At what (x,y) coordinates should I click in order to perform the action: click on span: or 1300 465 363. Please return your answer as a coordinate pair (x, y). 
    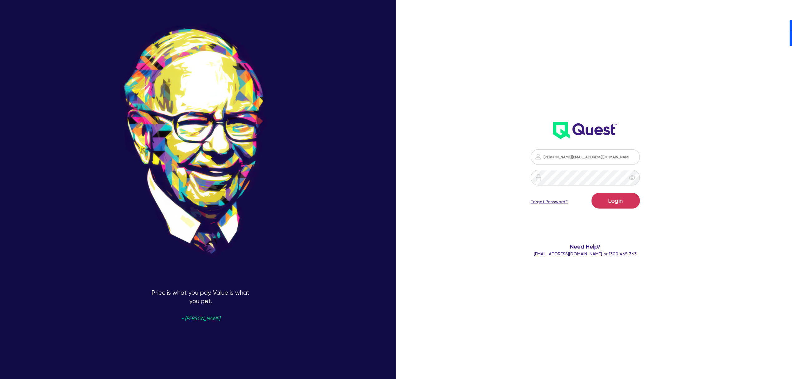
    Looking at the image, I should click on (585, 254).